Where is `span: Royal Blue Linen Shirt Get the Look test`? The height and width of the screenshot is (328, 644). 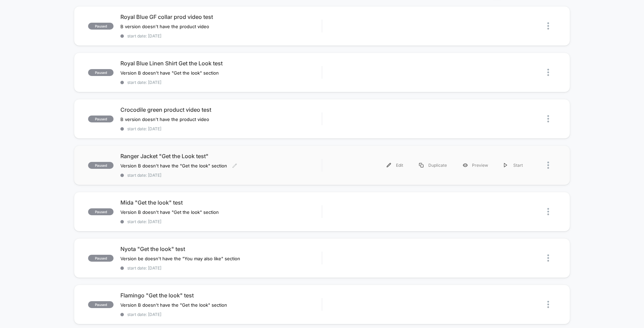
span: Royal Blue Linen Shirt Get the Look test is located at coordinates (221, 63).